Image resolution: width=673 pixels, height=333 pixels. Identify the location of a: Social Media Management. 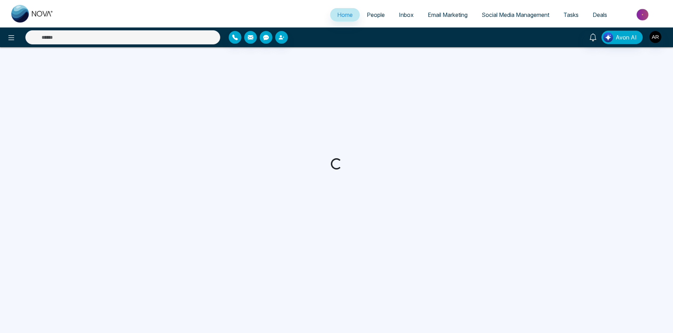
(516, 15).